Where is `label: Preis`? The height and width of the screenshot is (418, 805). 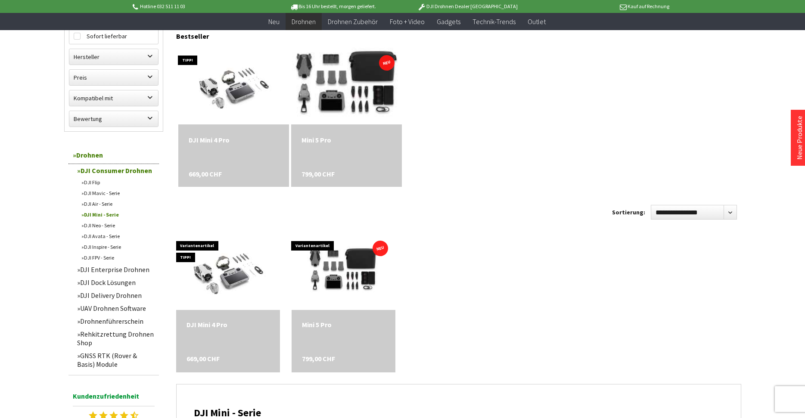
label: Preis is located at coordinates (114, 78).